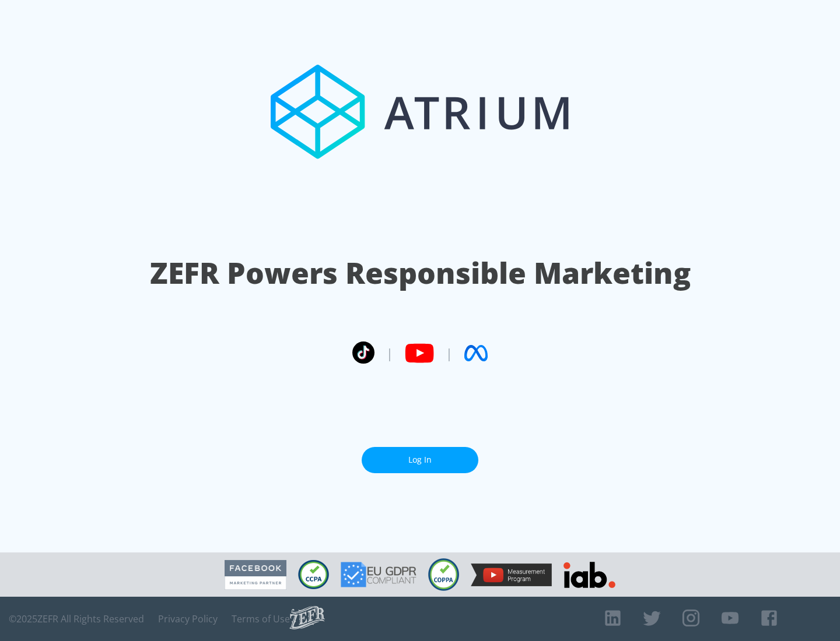 The height and width of the screenshot is (641, 840). Describe the element at coordinates (255, 575) in the screenshot. I see `img: Facebook Marketing Partner` at that location.